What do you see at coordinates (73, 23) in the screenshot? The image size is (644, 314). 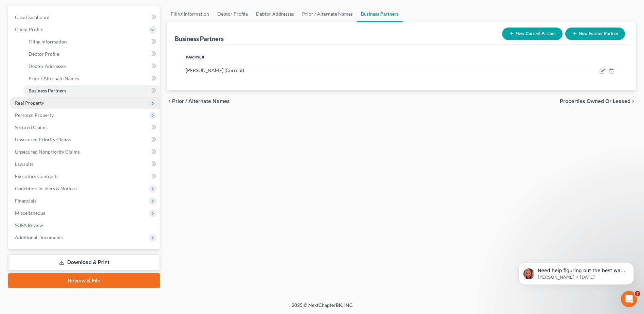 I see `p: Need help figuring out the best way to enter your client's income? Here's a quick article to show...` at bounding box center [73, 23].